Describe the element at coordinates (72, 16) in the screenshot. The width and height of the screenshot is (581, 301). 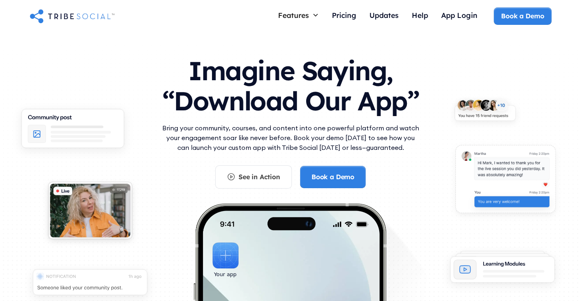
I see `a: home` at that location.